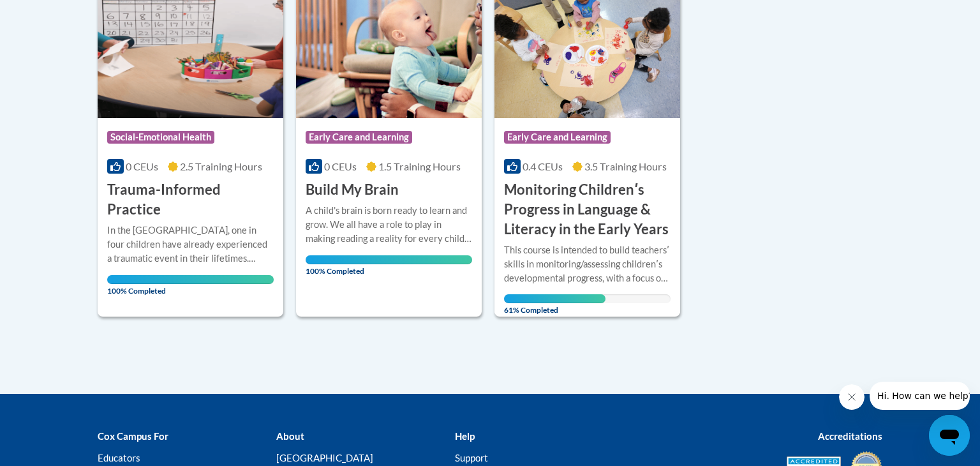  I want to click on b: Cox Campus For, so click(133, 436).